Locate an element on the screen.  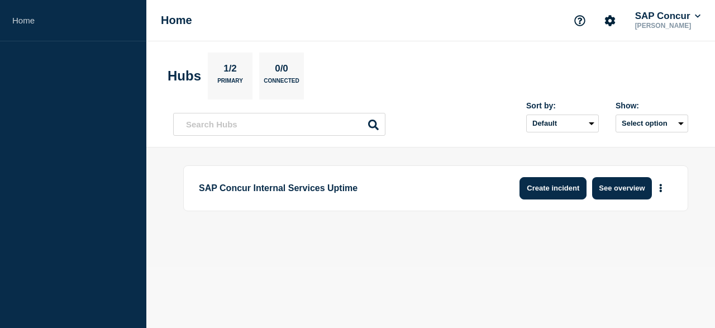
p: SAP Concur Internal Services Uptime is located at coordinates (342, 188).